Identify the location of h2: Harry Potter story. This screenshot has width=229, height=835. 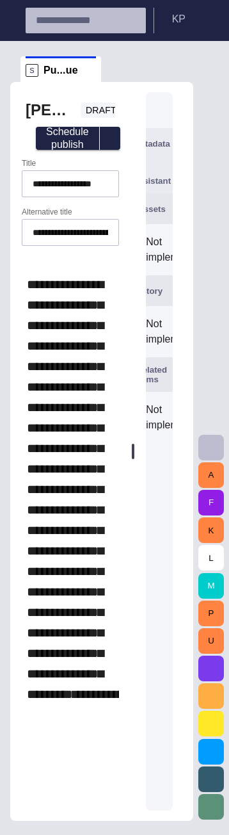
(48, 110).